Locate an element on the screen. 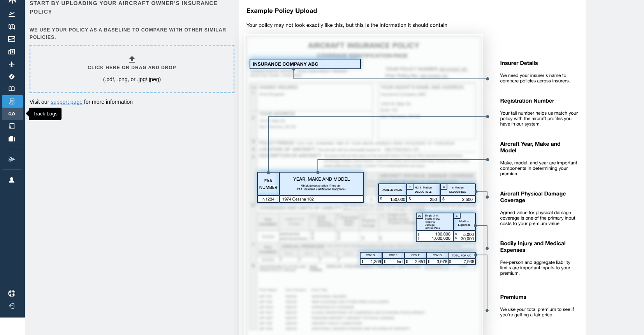 The width and height of the screenshot is (644, 335). a: support page is located at coordinates (66, 102).